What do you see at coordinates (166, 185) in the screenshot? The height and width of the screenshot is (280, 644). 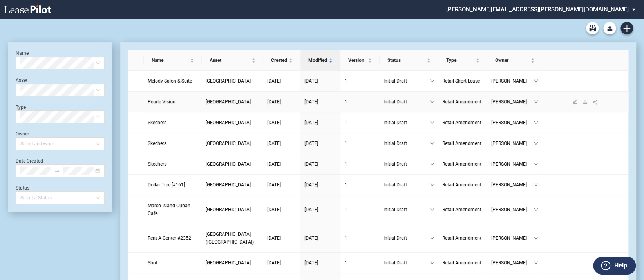 I see `span: Dollar Tree [#161]` at bounding box center [166, 185].